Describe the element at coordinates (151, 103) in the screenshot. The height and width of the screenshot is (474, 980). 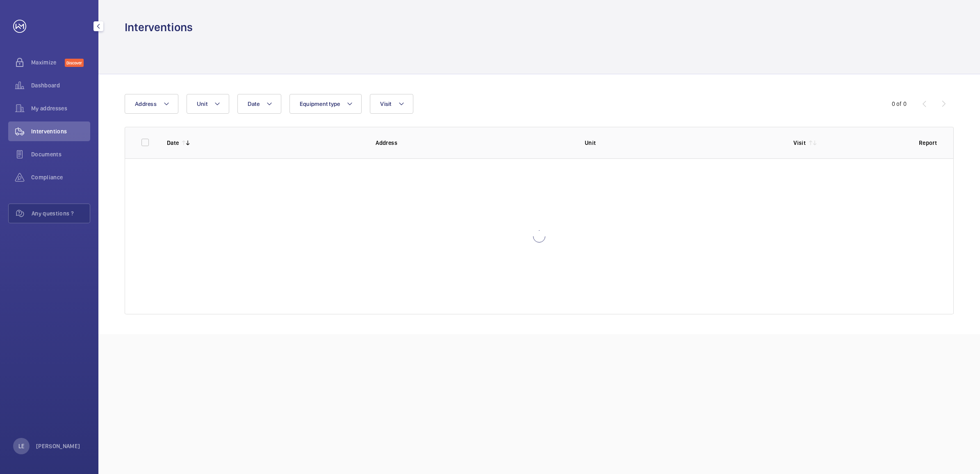
I see `button: Address` at that location.